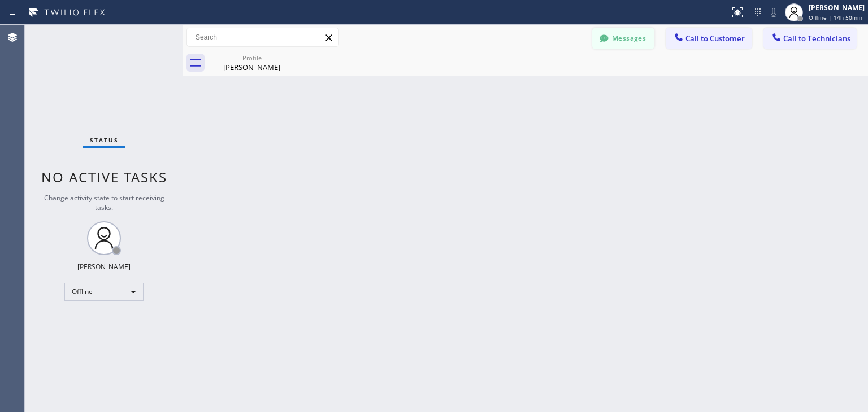 This screenshot has width=868, height=412. What do you see at coordinates (810, 38) in the screenshot?
I see `button: Call to Technicians` at bounding box center [810, 38].